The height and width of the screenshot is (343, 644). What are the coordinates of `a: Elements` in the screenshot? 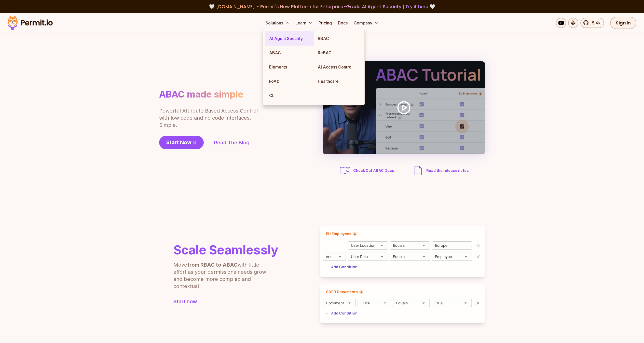 It's located at (289, 67).